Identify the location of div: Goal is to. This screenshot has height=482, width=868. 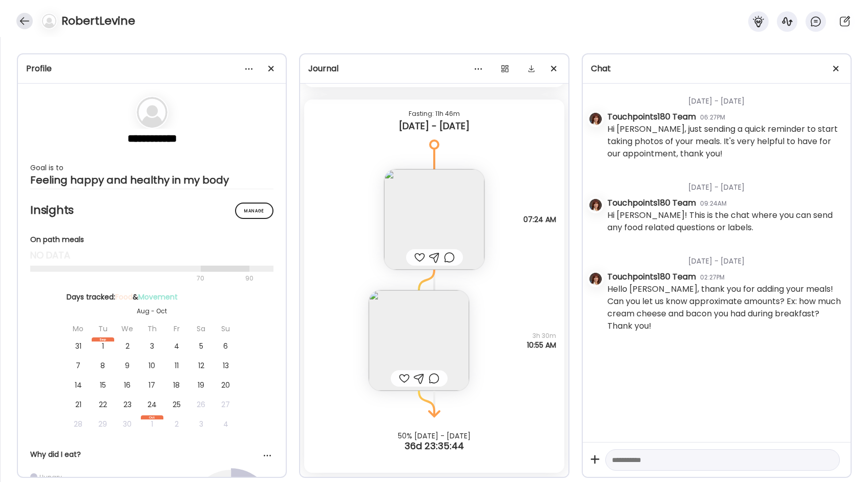
(151, 168).